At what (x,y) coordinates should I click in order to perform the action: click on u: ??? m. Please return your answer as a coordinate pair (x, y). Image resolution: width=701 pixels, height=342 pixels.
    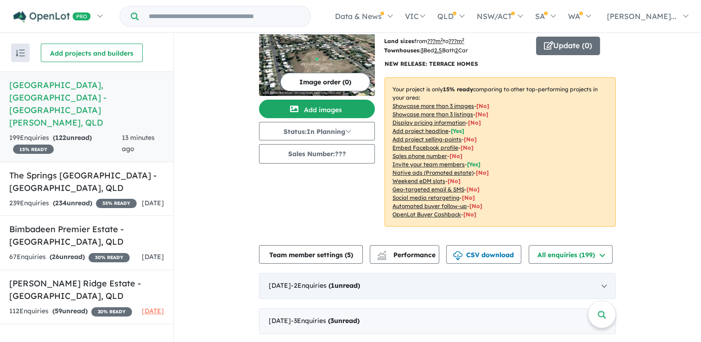
    Looking at the image, I should click on (435, 41).